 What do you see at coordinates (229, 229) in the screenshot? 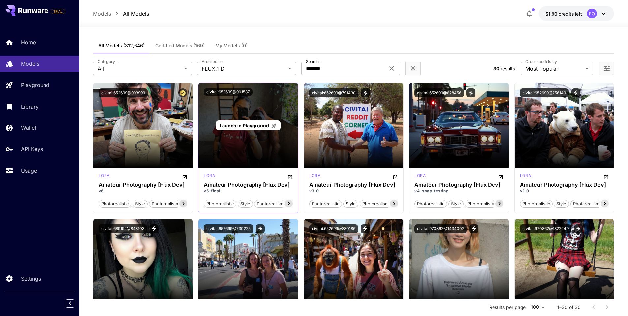
I see `button: civitai:652699@730225` at bounding box center [229, 229].